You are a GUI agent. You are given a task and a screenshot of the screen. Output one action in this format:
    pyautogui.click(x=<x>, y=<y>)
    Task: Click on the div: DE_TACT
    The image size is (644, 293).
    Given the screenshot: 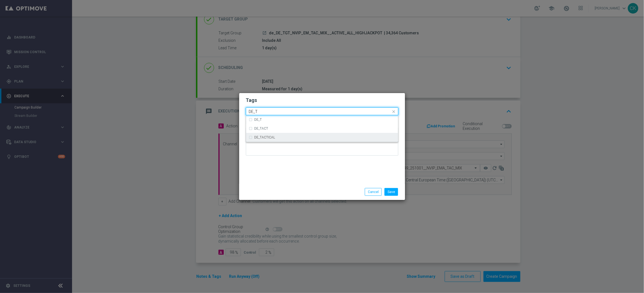 What is the action you would take?
    pyautogui.click(x=322, y=128)
    